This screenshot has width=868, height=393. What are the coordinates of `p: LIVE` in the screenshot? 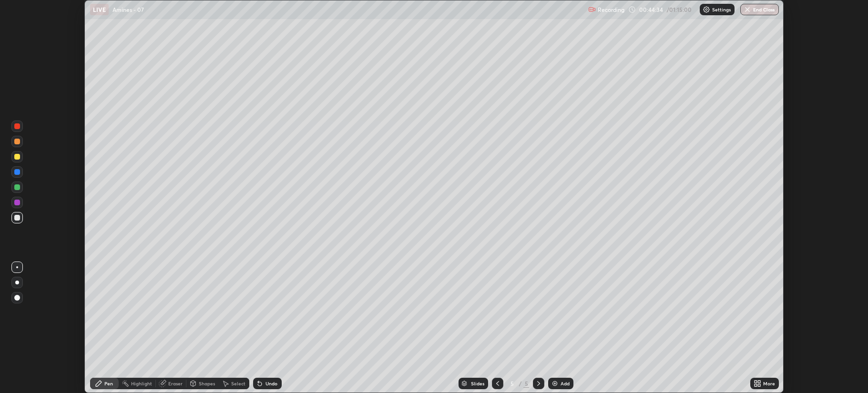 It's located at (99, 10).